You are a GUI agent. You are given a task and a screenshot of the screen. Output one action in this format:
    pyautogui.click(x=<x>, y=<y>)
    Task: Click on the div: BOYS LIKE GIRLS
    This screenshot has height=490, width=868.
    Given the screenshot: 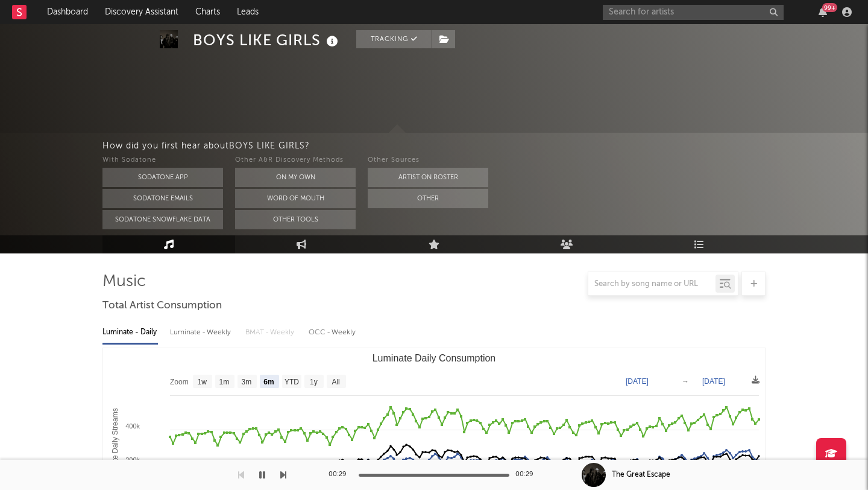 What is the action you would take?
    pyautogui.click(x=267, y=40)
    